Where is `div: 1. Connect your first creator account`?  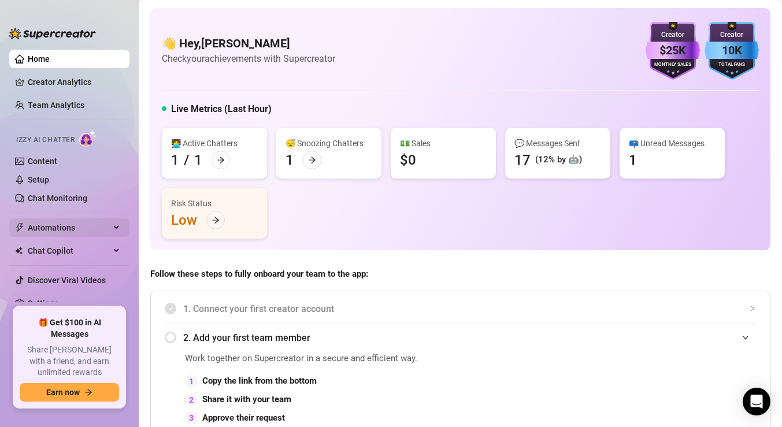
div: 1. Connect your first creator account is located at coordinates (460, 309).